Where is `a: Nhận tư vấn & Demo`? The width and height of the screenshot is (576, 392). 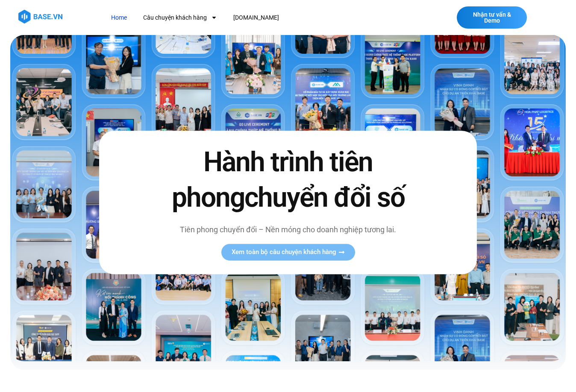
a: Nhận tư vấn & Demo is located at coordinates (492, 17).